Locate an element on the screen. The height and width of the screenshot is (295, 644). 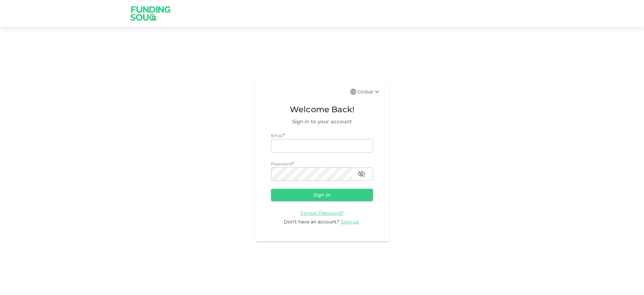
span: Forgot Password? is located at coordinates (322, 213).